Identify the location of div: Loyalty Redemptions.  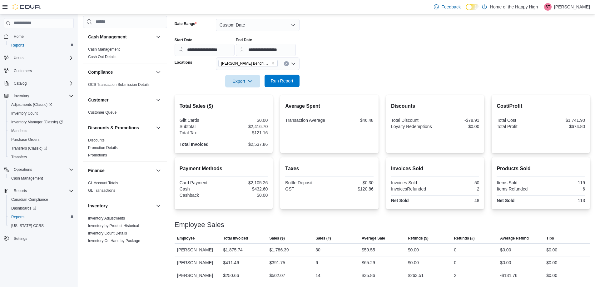
(412, 127).